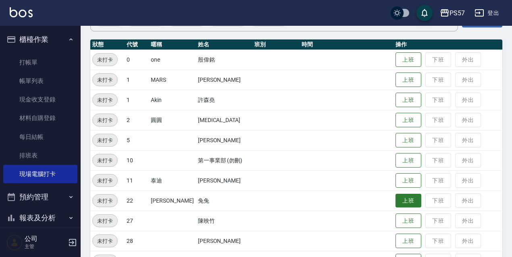  What do you see at coordinates (224, 100) in the screenshot?
I see `td: 許森堯` at bounding box center [224, 100].